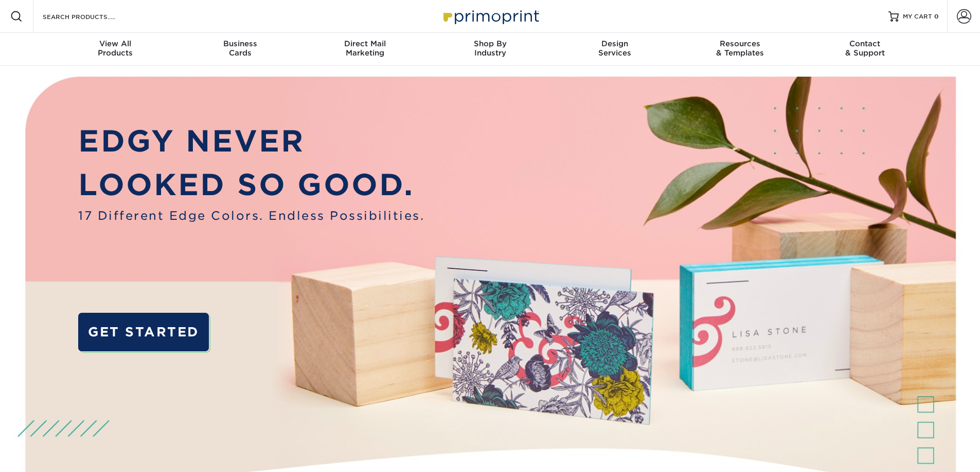 This screenshot has height=472, width=980. Describe the element at coordinates (490, 49) in the screenshot. I see `div: Industry` at that location.